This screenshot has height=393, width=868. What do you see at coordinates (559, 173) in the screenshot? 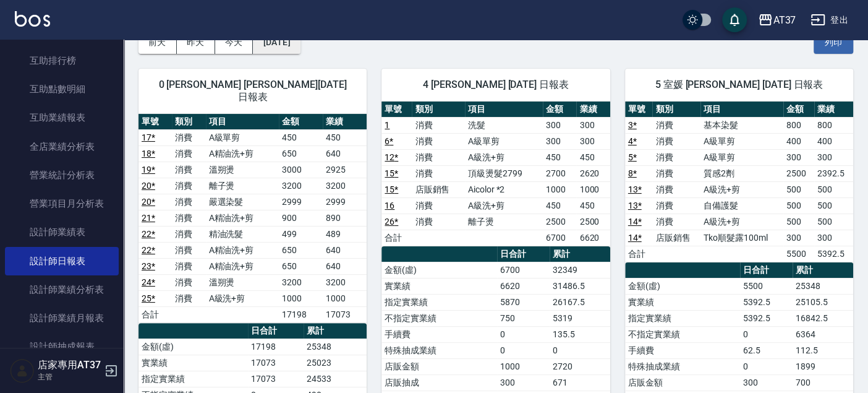
I see `td: 2700` at bounding box center [559, 173].